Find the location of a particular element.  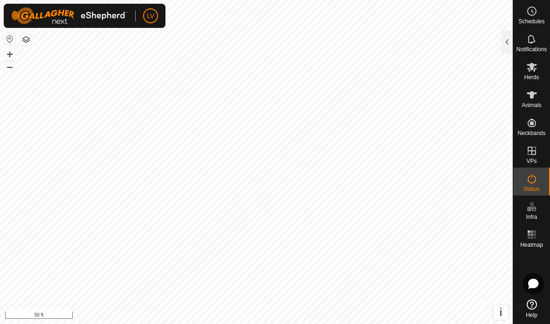

span: Neckbands is located at coordinates (531, 133).